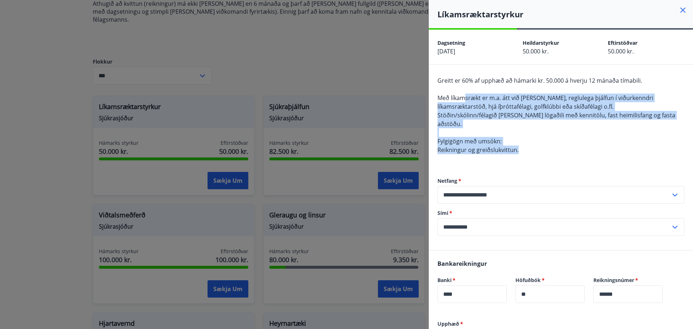 Image resolution: width=693 pixels, height=329 pixels. I want to click on span: Dagsetning, so click(451, 43).